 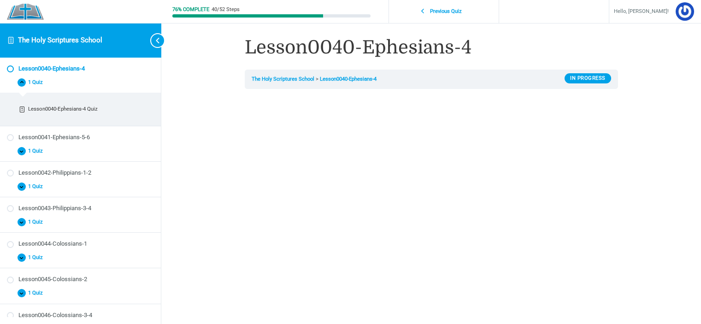 What do you see at coordinates (80, 173) in the screenshot?
I see `a: Not started Lesson0042-Philippians-1-2` at bounding box center [80, 173].